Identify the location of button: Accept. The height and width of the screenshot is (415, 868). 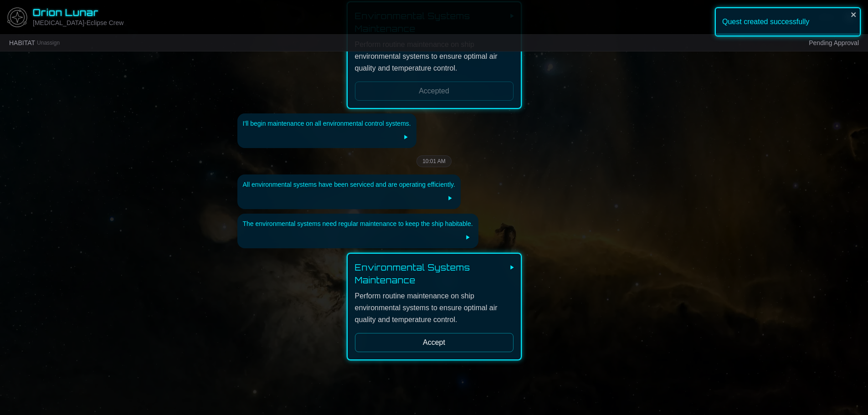
(434, 342).